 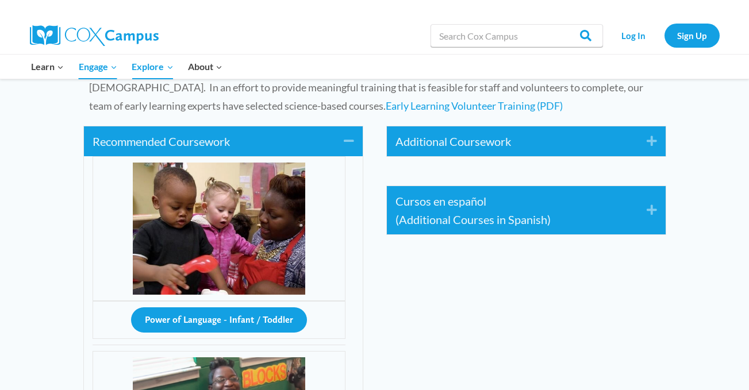 What do you see at coordinates (512, 141) in the screenshot?
I see `a: Additional Coursework` at bounding box center [512, 141].